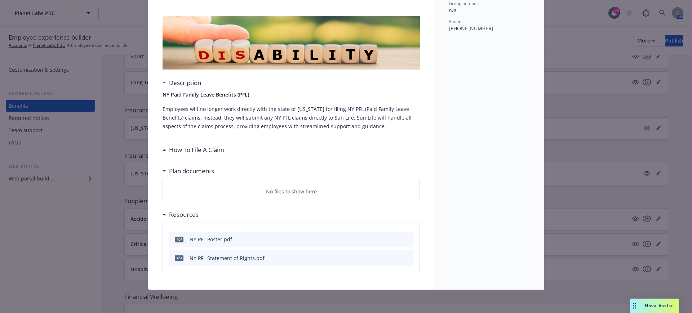  I want to click on div: Resources, so click(181, 215).